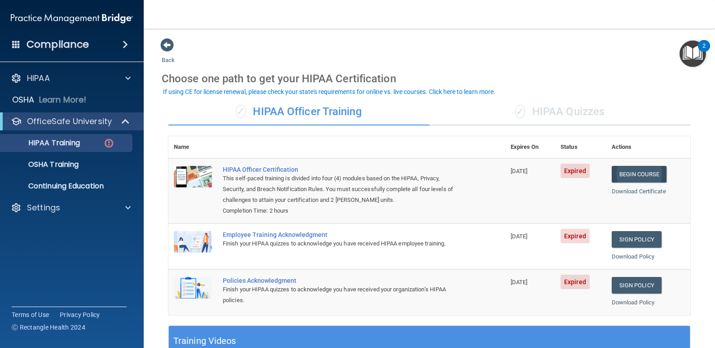 This screenshot has width=715, height=348. What do you see at coordinates (329, 92) in the screenshot?
I see `div: If using CE for license renewal, please check your state's requirements for online vs. live cours...` at bounding box center [329, 92].